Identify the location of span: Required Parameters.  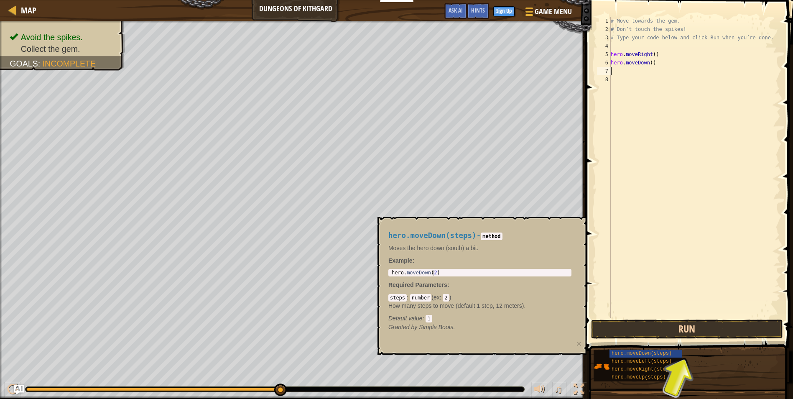
(418, 285).